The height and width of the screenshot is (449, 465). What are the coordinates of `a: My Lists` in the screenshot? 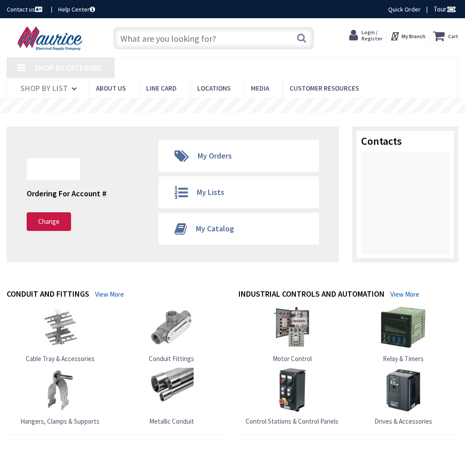 It's located at (238, 192).